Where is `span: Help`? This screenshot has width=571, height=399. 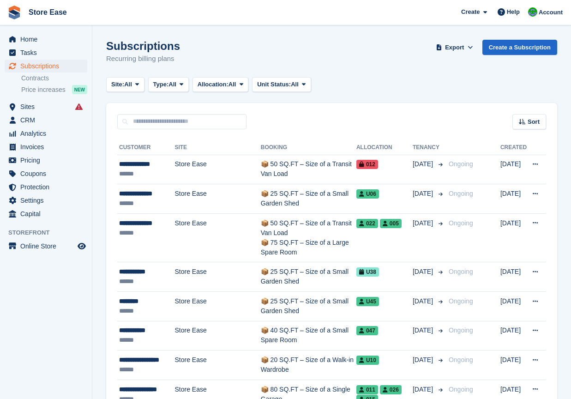
span: Help is located at coordinates (514, 12).